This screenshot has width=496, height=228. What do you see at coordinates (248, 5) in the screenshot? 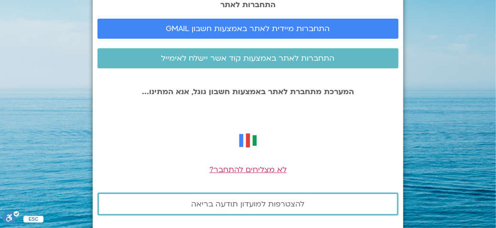
I see `h2: התחברות לאתר` at bounding box center [248, 5].